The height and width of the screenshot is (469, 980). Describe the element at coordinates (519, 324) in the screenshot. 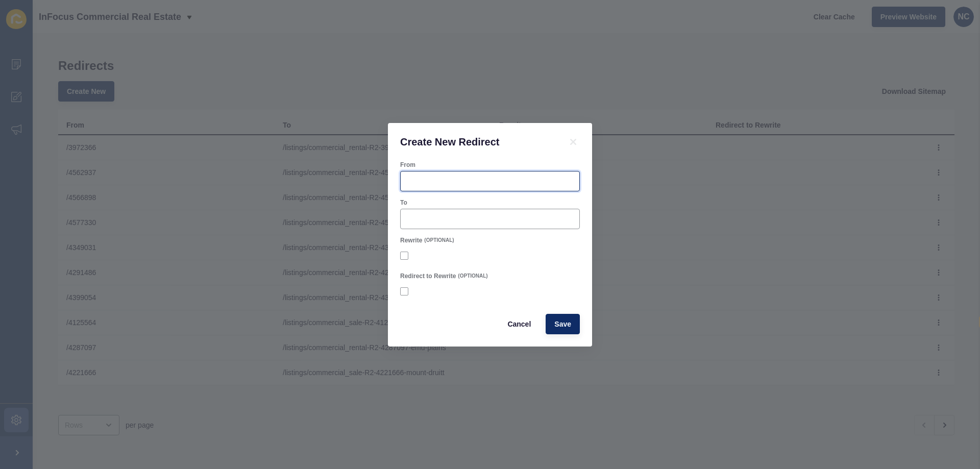

I see `span: Cancel` at that location.